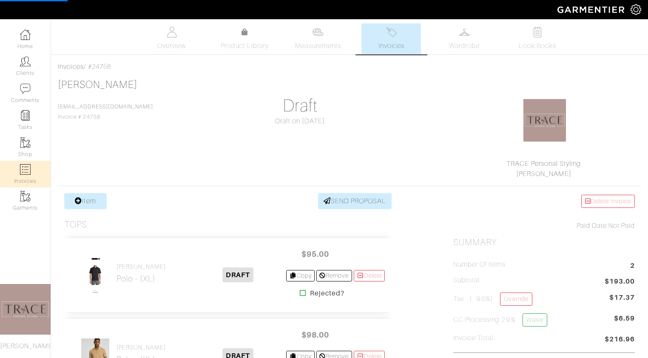  What do you see at coordinates (85, 201) in the screenshot?
I see `a: Item` at bounding box center [85, 201].